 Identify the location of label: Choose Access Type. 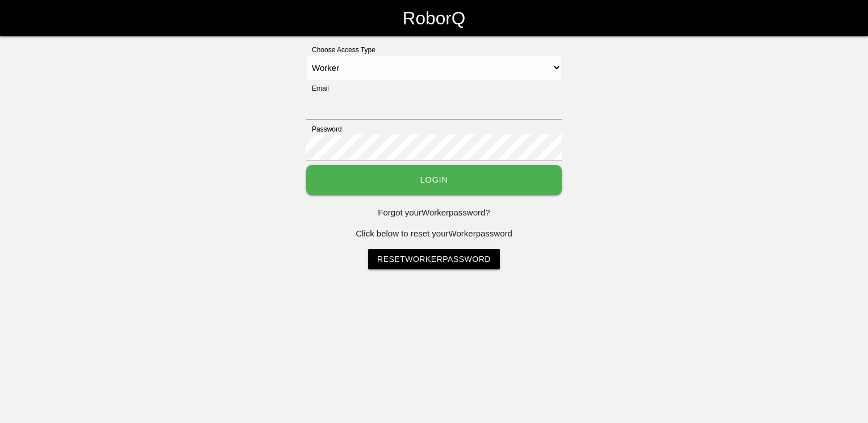
(341, 50).